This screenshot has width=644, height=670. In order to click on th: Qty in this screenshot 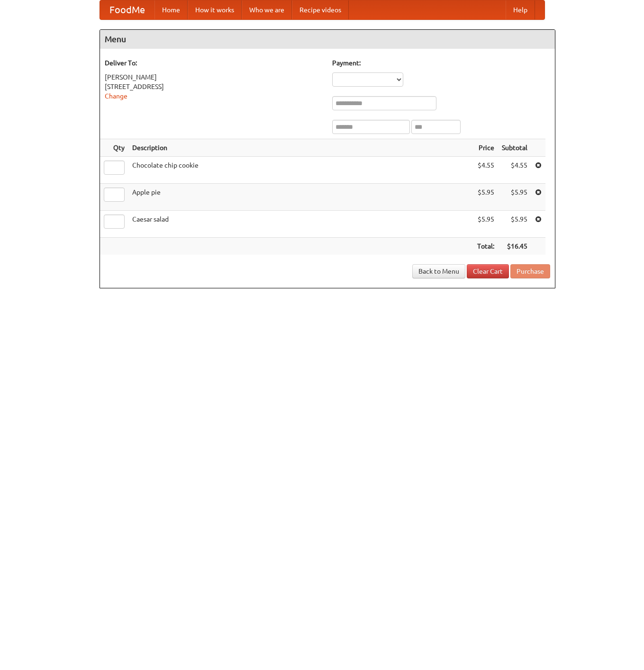, I will do `click(114, 148)`.